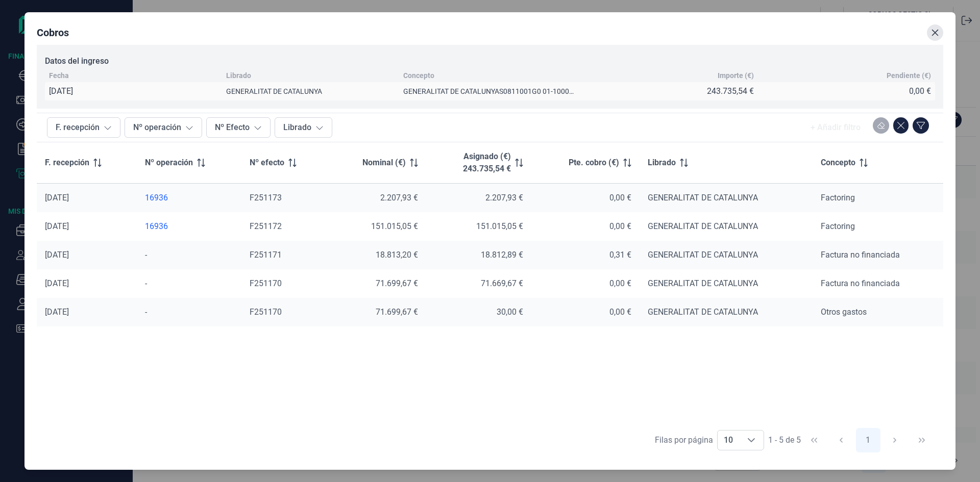 The width and height of the screenshot is (980, 482). Describe the element at coordinates (239, 128) in the screenshot. I see `button: Nº Efecto` at that location.